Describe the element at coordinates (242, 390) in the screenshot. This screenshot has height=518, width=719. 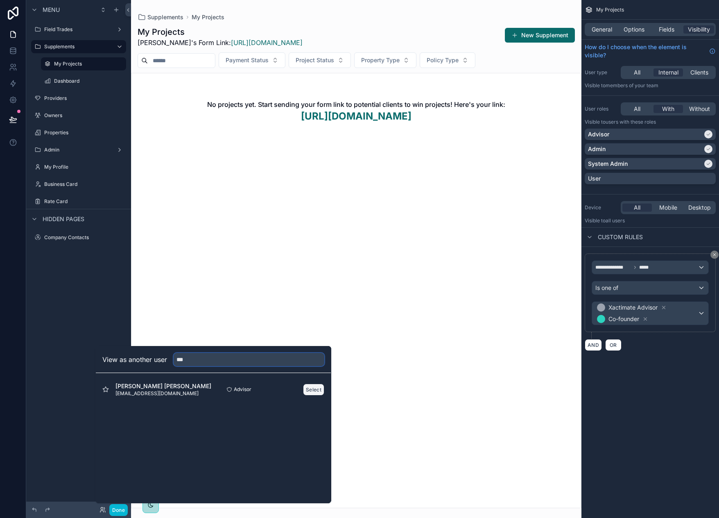
I see `span: Advisor` at that location.